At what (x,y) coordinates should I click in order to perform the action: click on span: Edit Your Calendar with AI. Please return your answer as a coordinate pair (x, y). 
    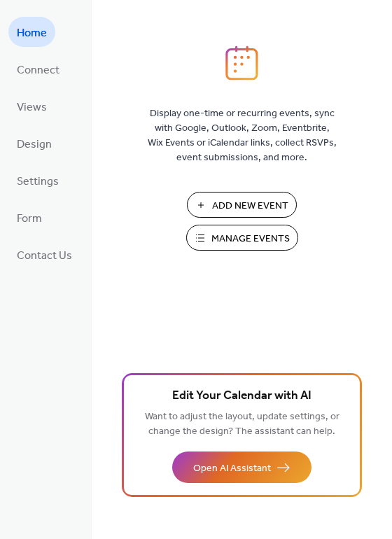
    Looking at the image, I should click on (241, 396).